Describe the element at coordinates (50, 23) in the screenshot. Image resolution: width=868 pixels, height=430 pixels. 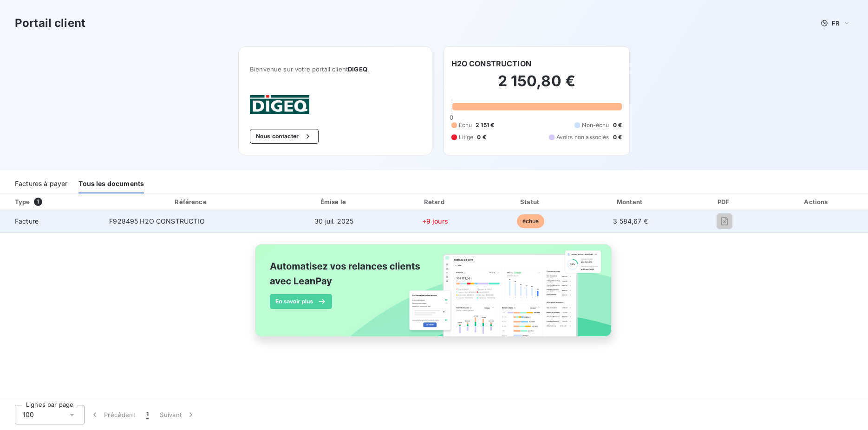
I see `h3: Portail client` at that location.